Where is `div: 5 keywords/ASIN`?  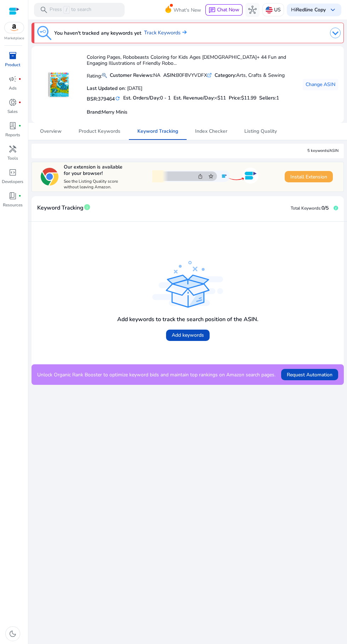
div: 5 keywords/ASIN is located at coordinates (323, 151).